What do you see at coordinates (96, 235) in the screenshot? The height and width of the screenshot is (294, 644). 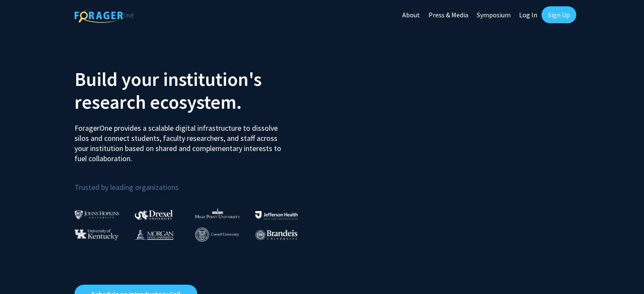 I see `img: University of Kentucky` at bounding box center [96, 235].